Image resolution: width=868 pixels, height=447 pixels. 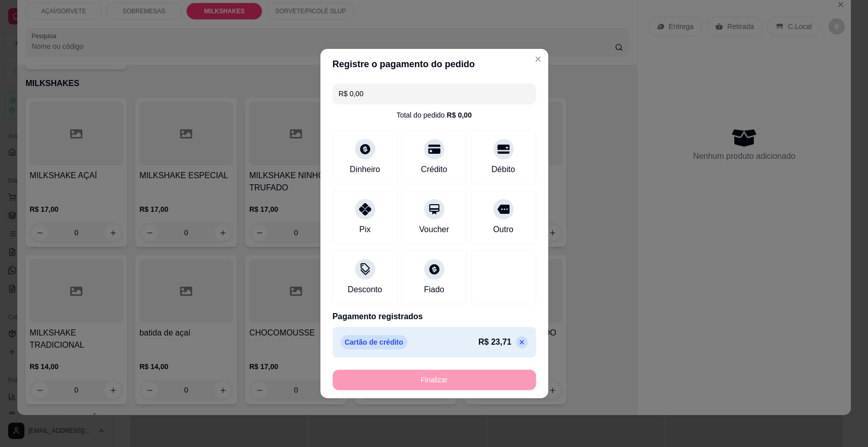 I want to click on input: Ex.: hambúrguer de cordeiro, so click(x=434, y=93).